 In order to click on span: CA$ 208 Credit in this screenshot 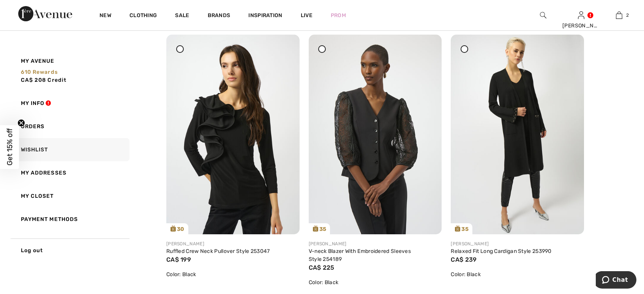, I will do `click(43, 80)`.